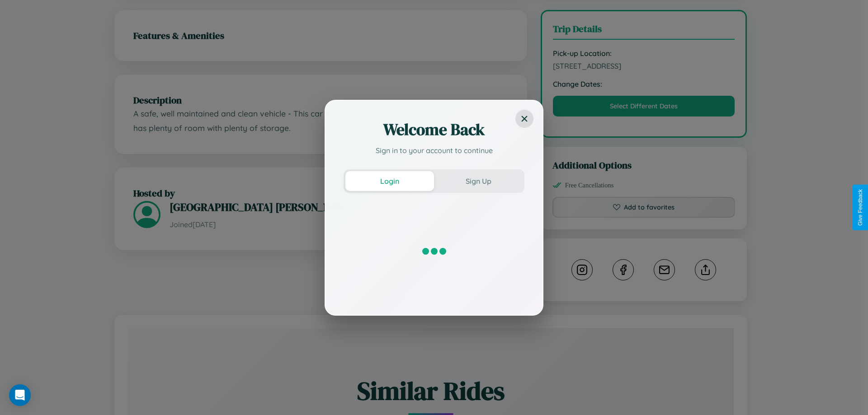 The height and width of the screenshot is (415, 868). Describe the element at coordinates (434, 129) in the screenshot. I see `h2: Welcome Back` at that location.